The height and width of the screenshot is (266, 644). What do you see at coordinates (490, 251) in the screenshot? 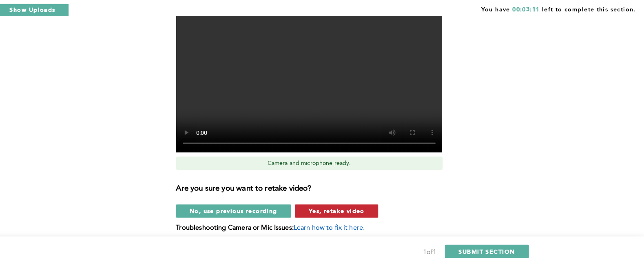
I see `span: SUBMIT SECTION` at bounding box center [490, 251].